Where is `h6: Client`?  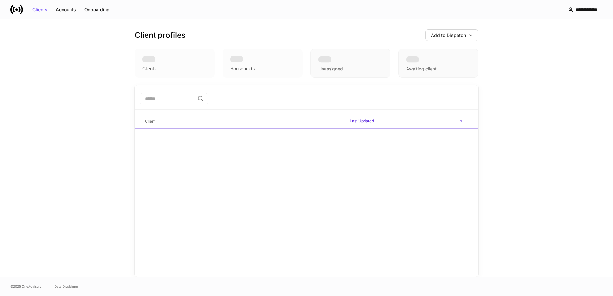 h6: Client is located at coordinates (150, 121).